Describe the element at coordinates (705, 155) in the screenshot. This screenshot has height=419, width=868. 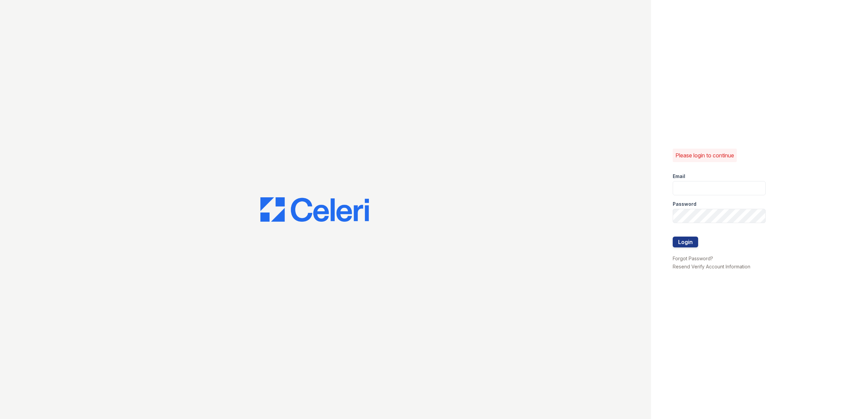
I see `p: Please login to continue` at that location.